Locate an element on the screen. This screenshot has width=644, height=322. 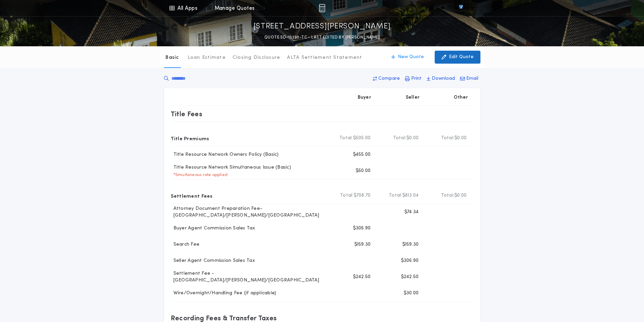
p: Edit Quote is located at coordinates (461, 57).